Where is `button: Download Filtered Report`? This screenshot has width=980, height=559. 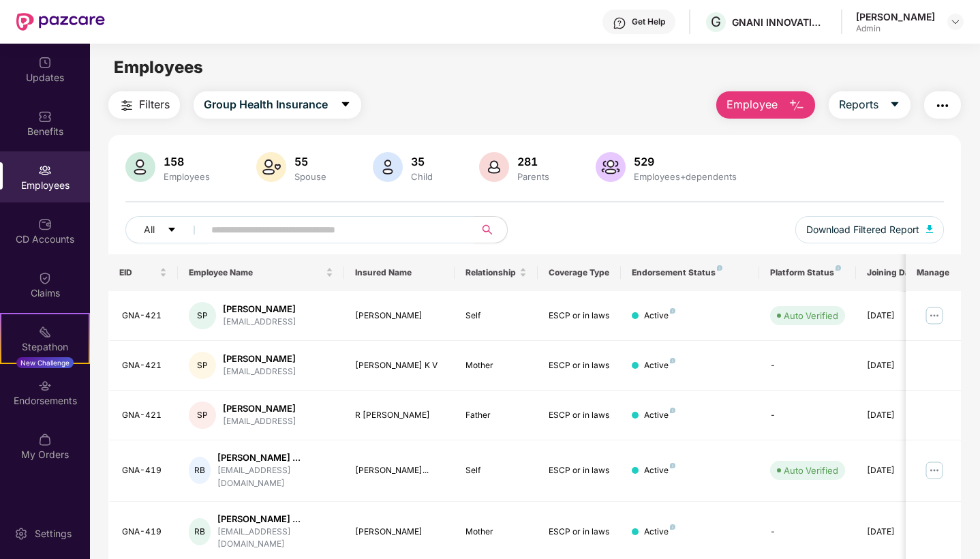
button: Download Filtered Report is located at coordinates (870, 230).